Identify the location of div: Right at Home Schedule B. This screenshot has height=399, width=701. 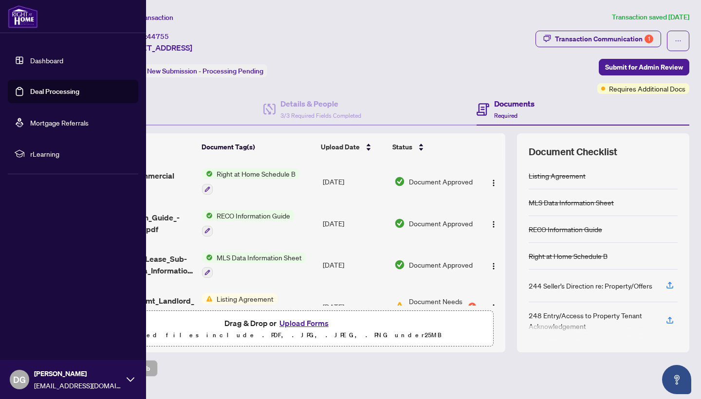
(568, 256).